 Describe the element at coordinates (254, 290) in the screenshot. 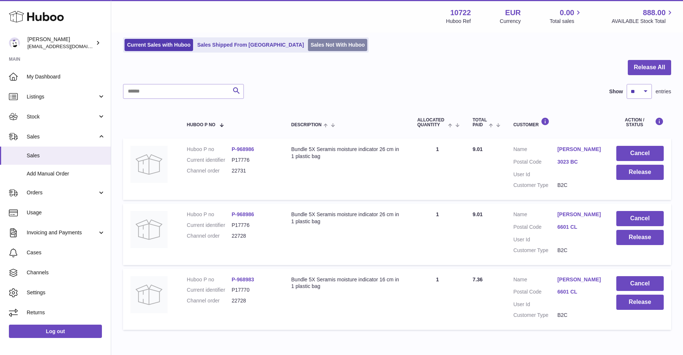

I see `dd: P17770` at that location.